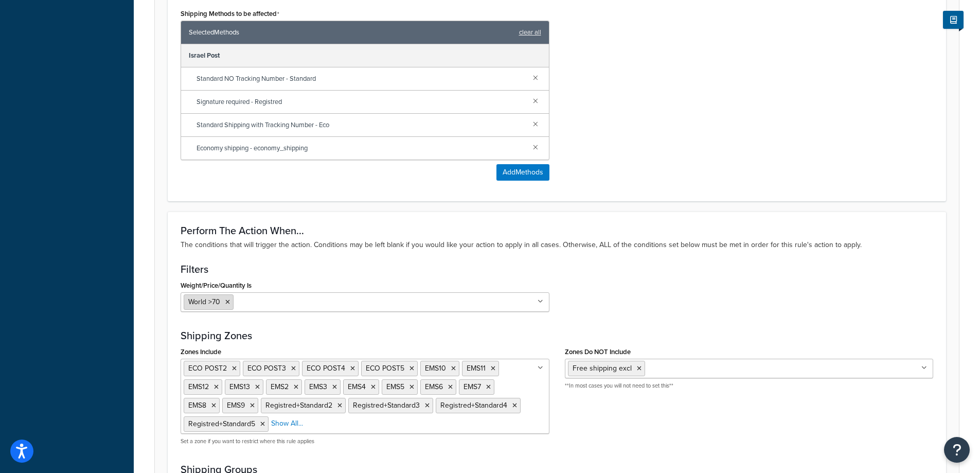  I want to click on label: Zones Do NOT Include, so click(598, 352).